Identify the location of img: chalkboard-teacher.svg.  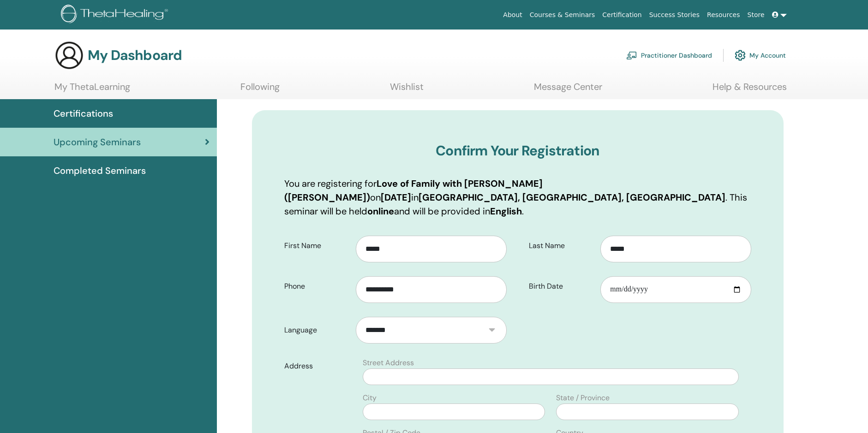
(632, 56).